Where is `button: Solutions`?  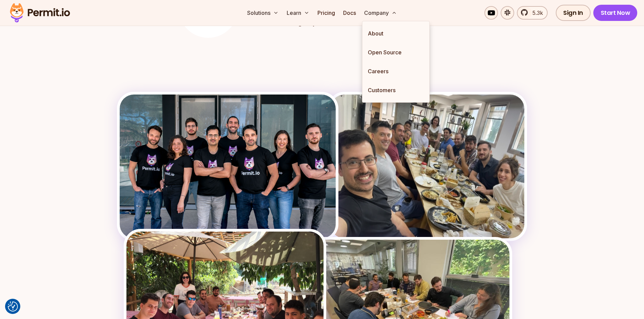
button: Solutions is located at coordinates (263, 12).